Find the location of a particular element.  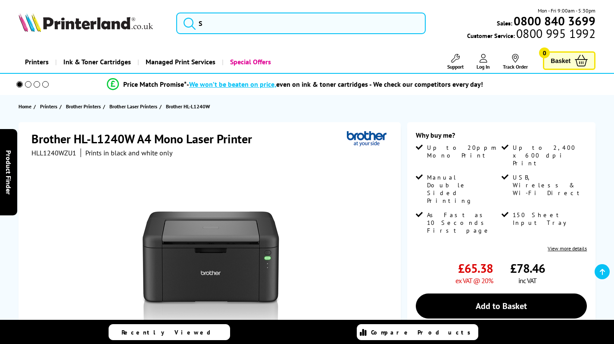

a: Support is located at coordinates (456, 62).